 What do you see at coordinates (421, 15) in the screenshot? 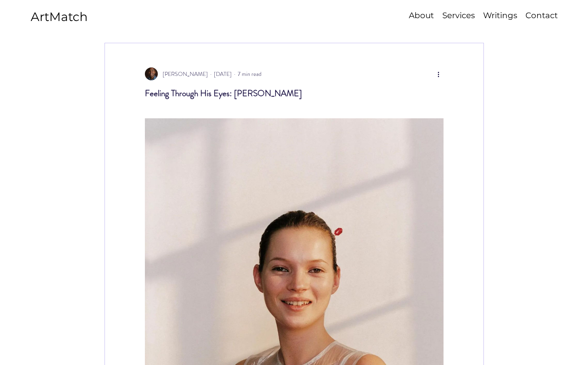
I see `a: About` at bounding box center [421, 15].